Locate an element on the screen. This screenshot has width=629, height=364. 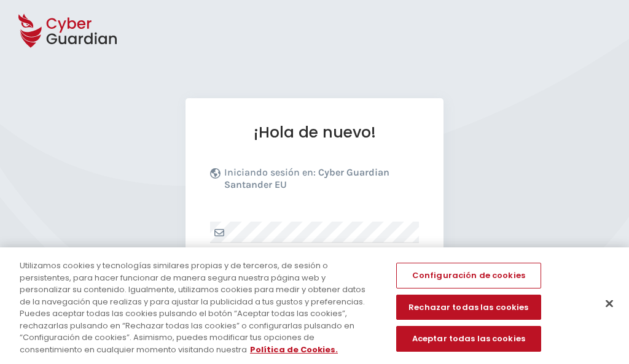
b: Cyber Guardian Santander EU is located at coordinates (307, 178).